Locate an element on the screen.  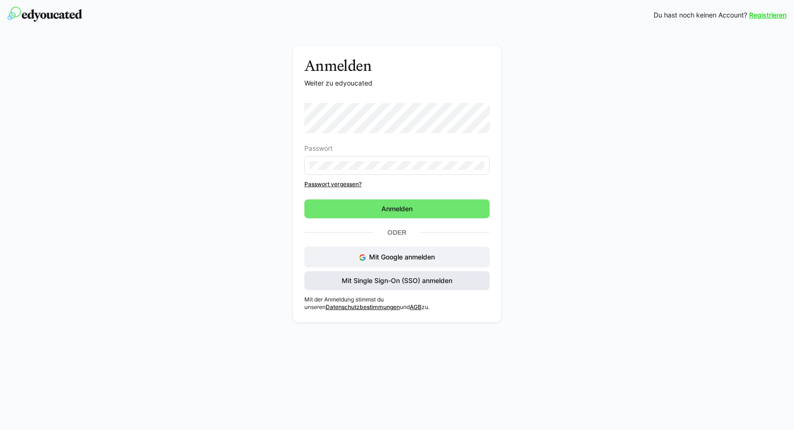
span: Anmelden is located at coordinates (397, 209).